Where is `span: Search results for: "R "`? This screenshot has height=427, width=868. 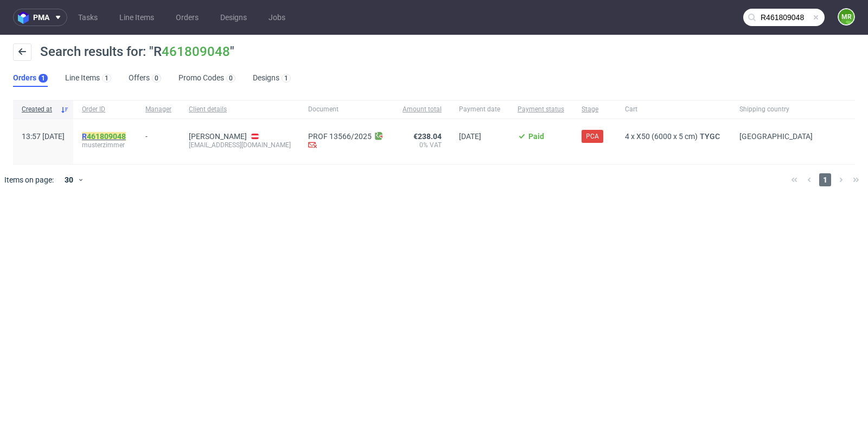 span: Search results for: "R " is located at coordinates (137, 52).